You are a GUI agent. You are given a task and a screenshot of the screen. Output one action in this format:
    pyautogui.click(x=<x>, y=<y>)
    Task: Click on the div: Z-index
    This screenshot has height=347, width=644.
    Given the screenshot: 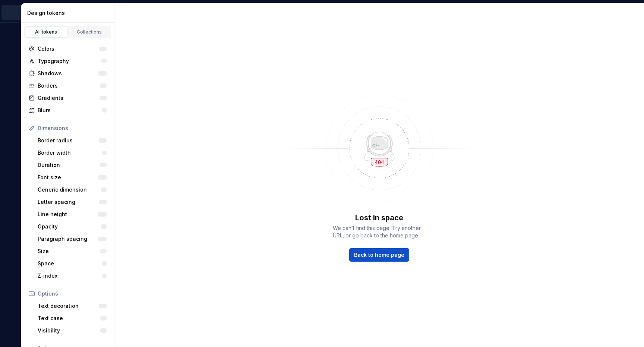 What is the action you would take?
    pyautogui.click(x=70, y=276)
    